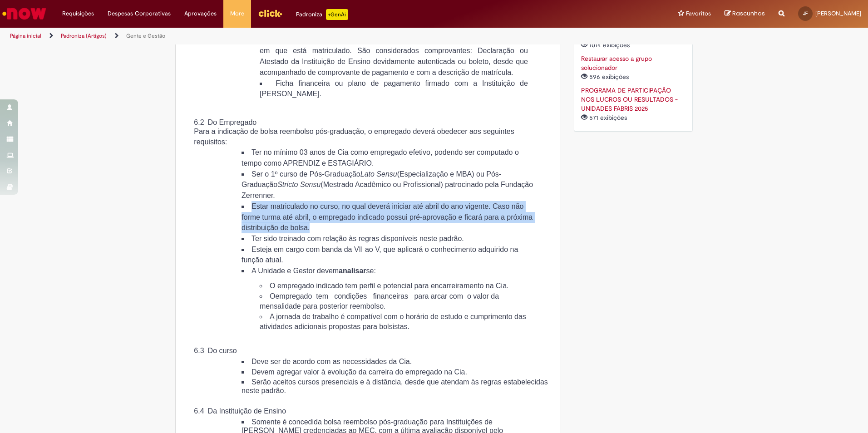 The image size is (868, 433). I want to click on img: ServiceNow, so click(24, 14).